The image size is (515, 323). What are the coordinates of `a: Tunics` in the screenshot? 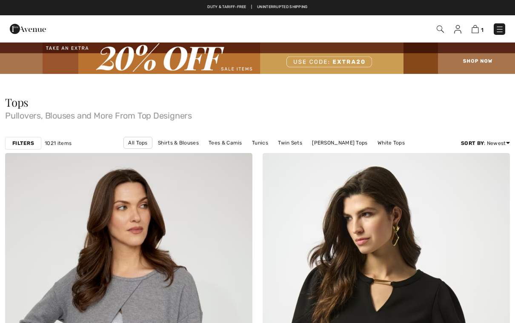 It's located at (260, 143).